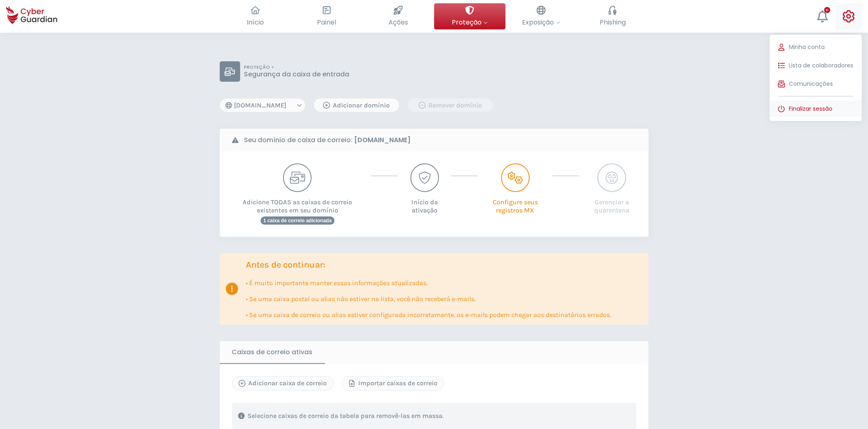 This screenshot has width=868, height=429. Describe the element at coordinates (357, 106) in the screenshot. I see `div: Adicionar domínio` at that location.